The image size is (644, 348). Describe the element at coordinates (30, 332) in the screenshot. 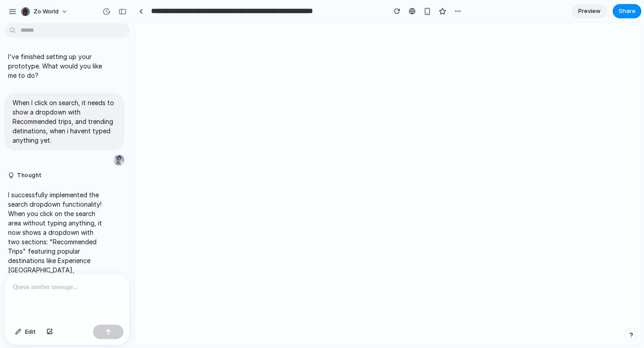

I see `span: Edit` at that location.